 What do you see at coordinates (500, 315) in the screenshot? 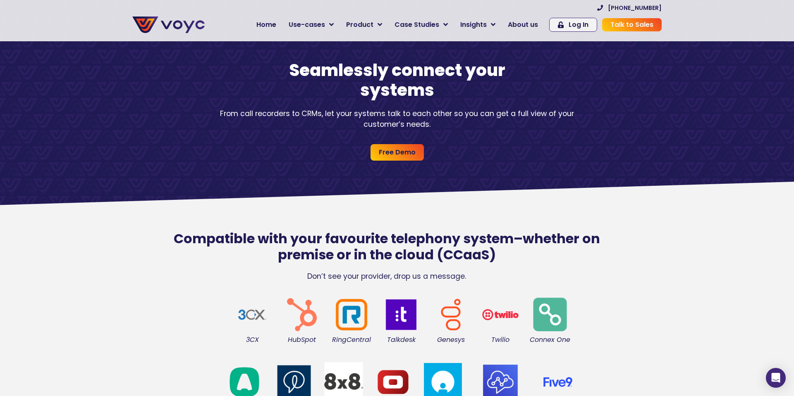
I see `img: Twilio logo` at bounding box center [500, 315].